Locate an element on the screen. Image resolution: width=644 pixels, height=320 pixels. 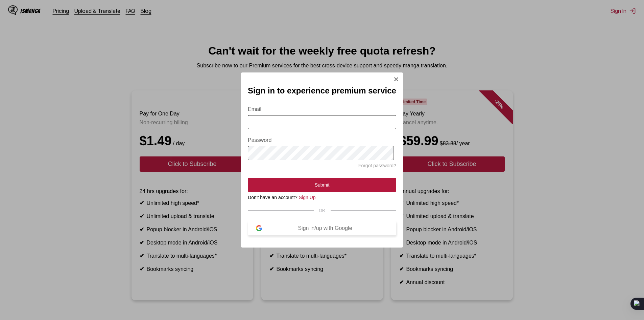
button: Sign in/up with Google is located at coordinates (322, 228).